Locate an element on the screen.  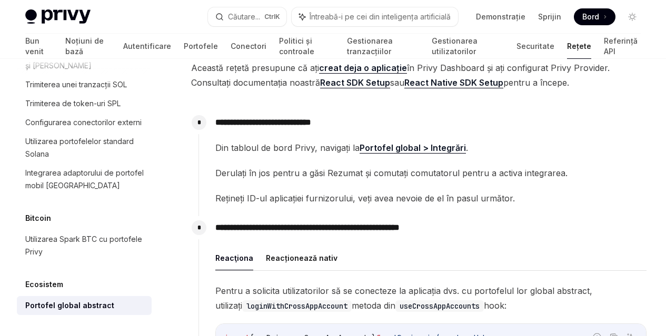
font: hook: is located at coordinates (495, 306).